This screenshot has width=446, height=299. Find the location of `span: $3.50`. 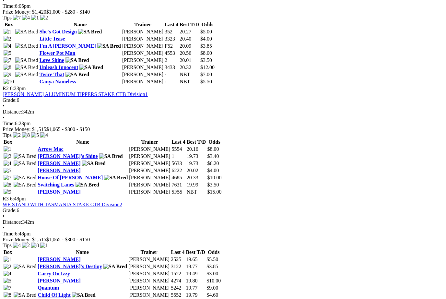

span: $3.50 is located at coordinates (213, 184).